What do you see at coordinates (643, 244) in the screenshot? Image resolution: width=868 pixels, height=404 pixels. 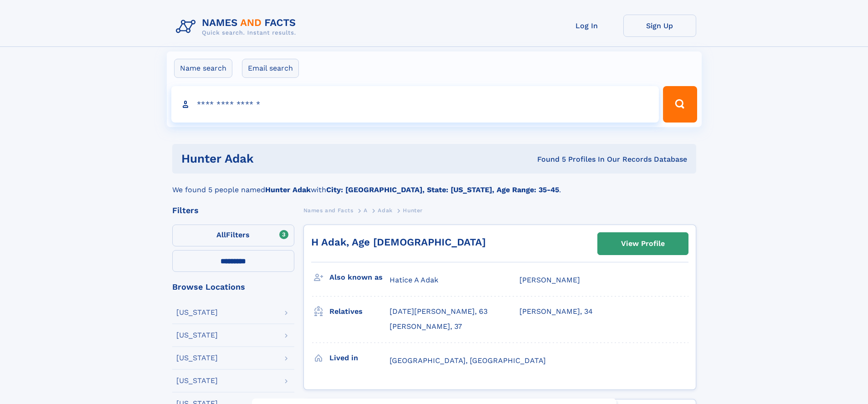 I see `div: View Profile` at bounding box center [643, 244].